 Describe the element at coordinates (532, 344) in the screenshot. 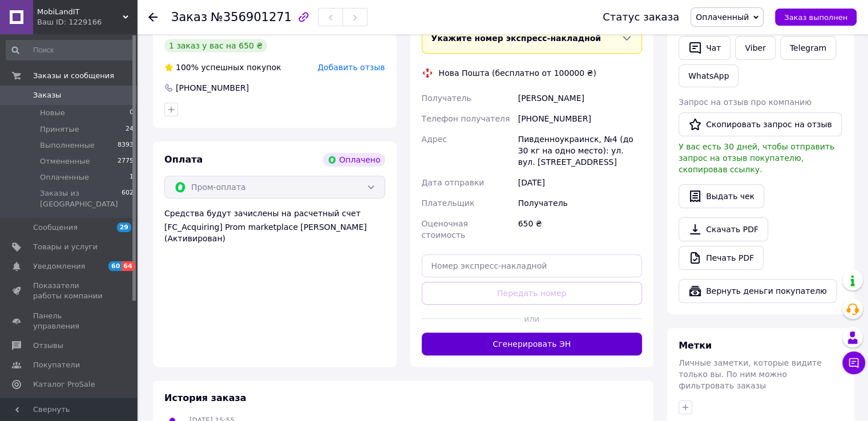

I see `button: Сгенерировать ЭН` at that location.